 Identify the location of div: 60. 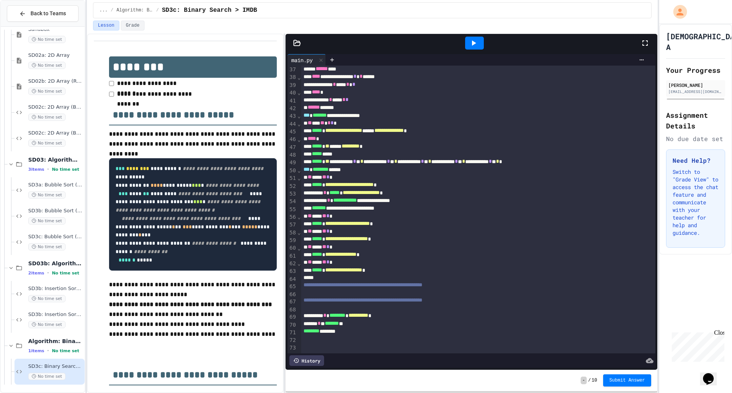
(292, 248).